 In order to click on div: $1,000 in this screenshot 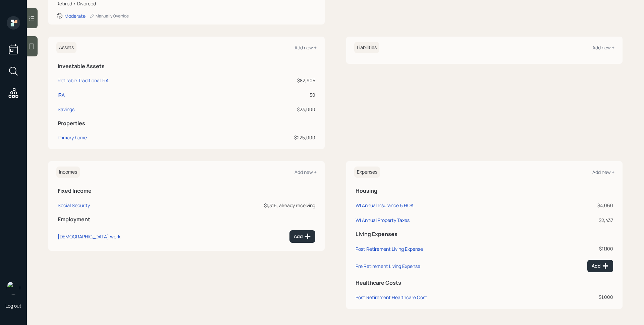, I will do `click(578, 297)`.